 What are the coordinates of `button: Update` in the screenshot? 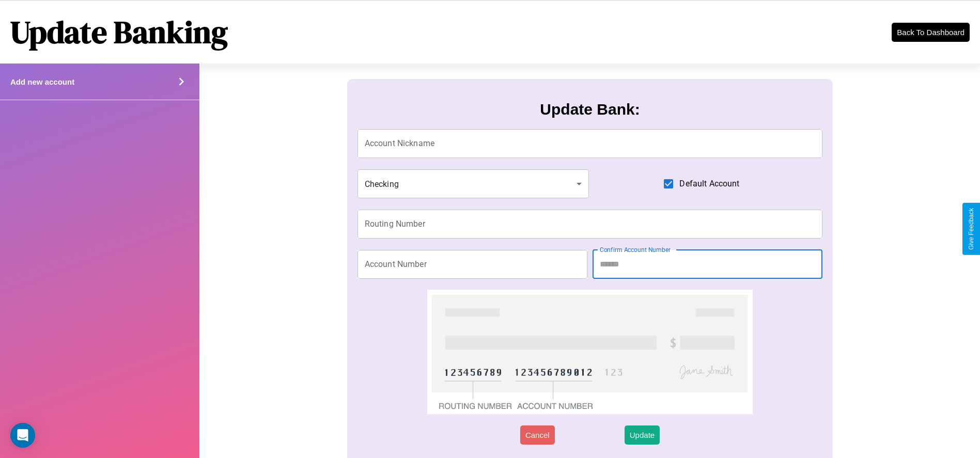 It's located at (642, 434).